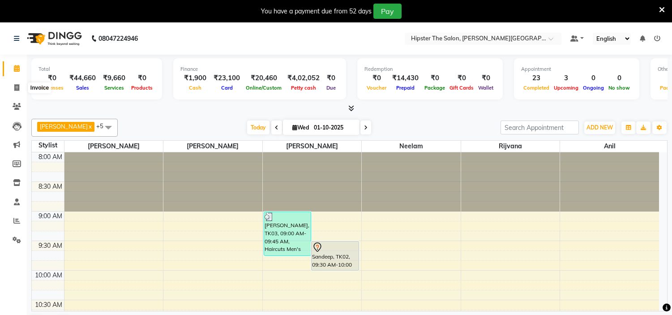 The image size is (672, 315). Describe the element at coordinates (114, 78) in the screenshot. I see `div: ₹9,660` at that location.